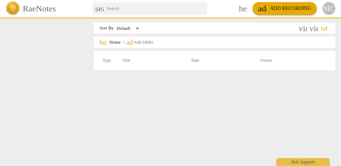  I want to click on span: table_chart, so click(324, 28).